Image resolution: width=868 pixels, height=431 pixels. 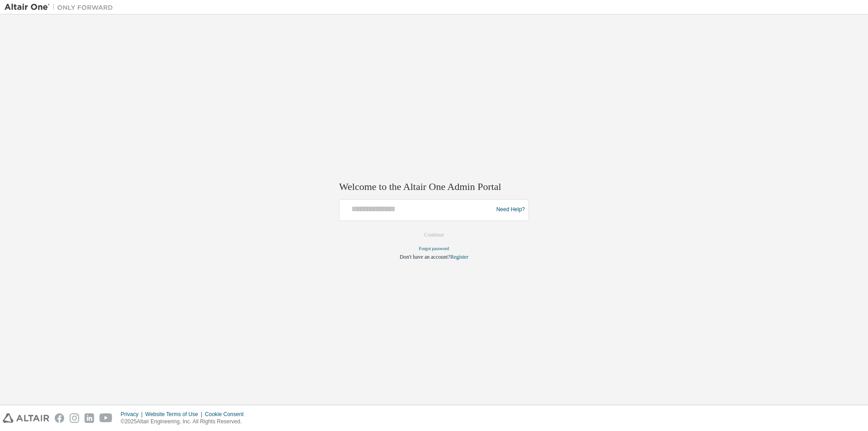 What do you see at coordinates (61, 7) in the screenshot?
I see `img: Altair One` at bounding box center [61, 7].